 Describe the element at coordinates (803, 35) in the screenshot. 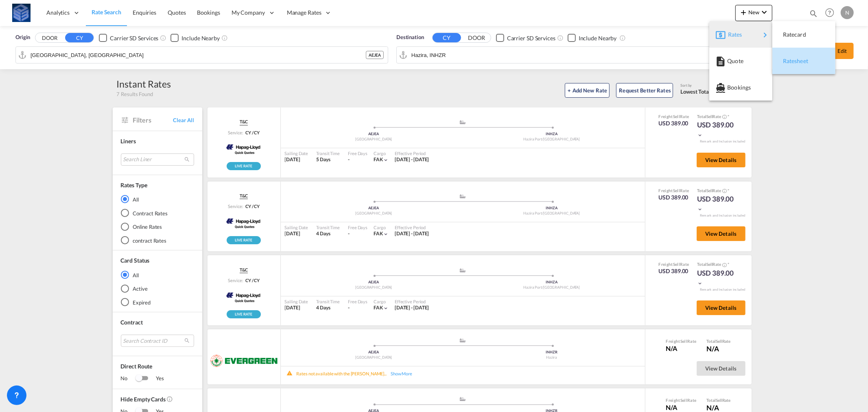

I see `div: Ratecard` at that location.